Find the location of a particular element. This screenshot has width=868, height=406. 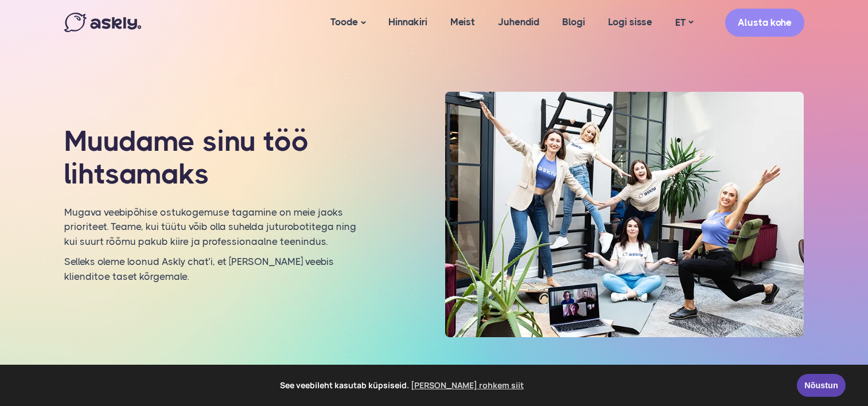

a: Nõustun is located at coordinates (821, 385).